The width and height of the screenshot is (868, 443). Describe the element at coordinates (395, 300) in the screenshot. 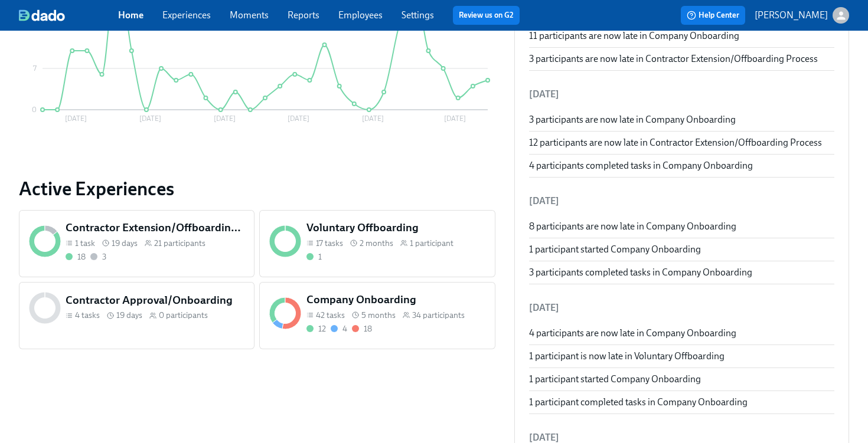

I see `h5: Company Onboarding` at that location.